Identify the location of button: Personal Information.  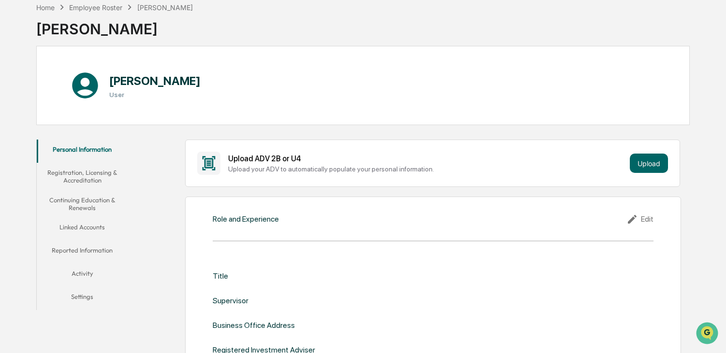
(82, 151).